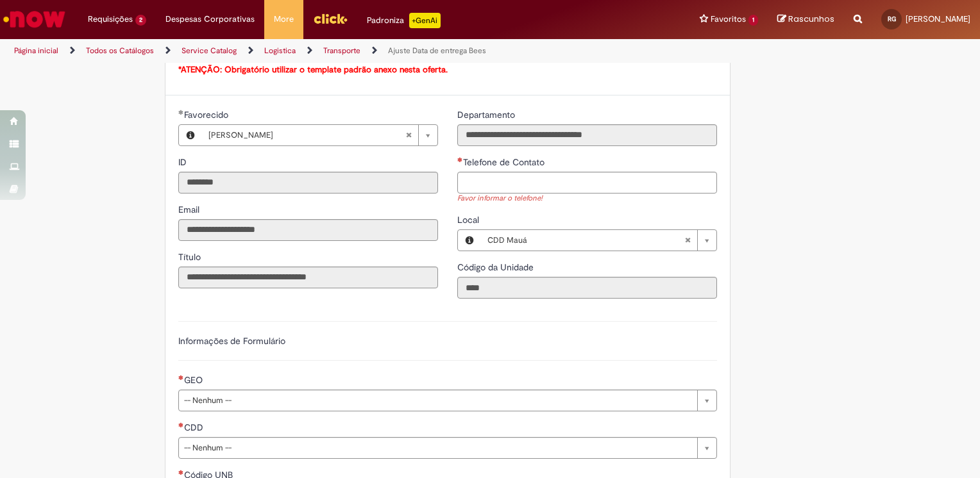 The height and width of the screenshot is (478, 980). Describe the element at coordinates (280, 51) in the screenshot. I see `a: Logistica` at that location.